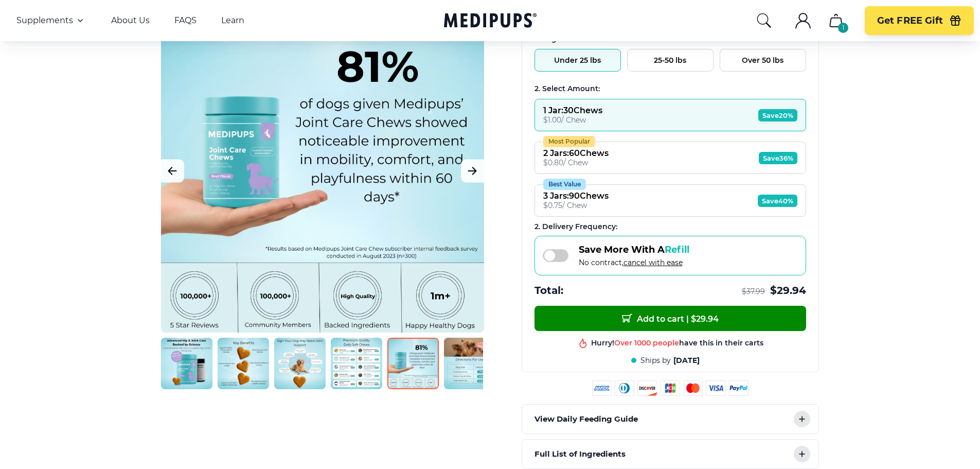  What do you see at coordinates (753, 291) in the screenshot?
I see `span: $ 37.99` at bounding box center [753, 291].